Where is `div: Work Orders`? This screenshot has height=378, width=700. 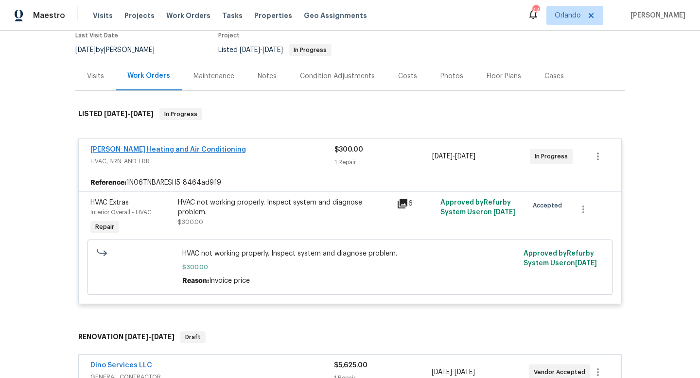 div: Work Orders is located at coordinates (149, 76).